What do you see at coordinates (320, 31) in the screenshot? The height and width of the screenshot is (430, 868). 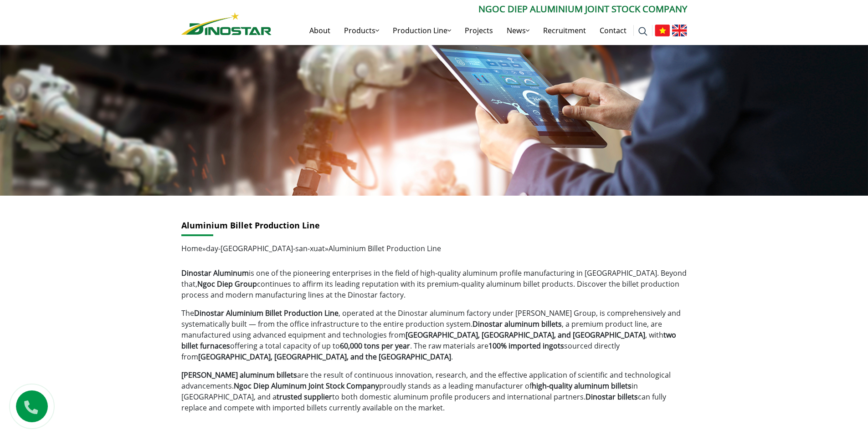 I see `a: About` at bounding box center [320, 31].